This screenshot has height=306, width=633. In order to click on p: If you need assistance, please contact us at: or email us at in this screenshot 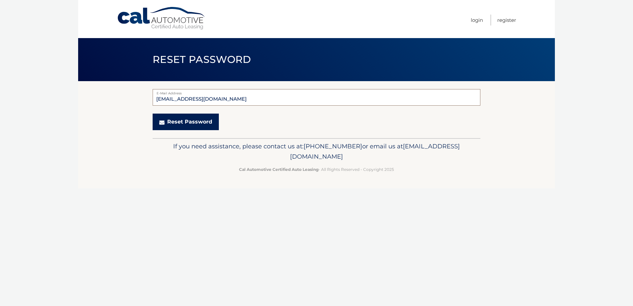, I will do `click(316, 152)`.